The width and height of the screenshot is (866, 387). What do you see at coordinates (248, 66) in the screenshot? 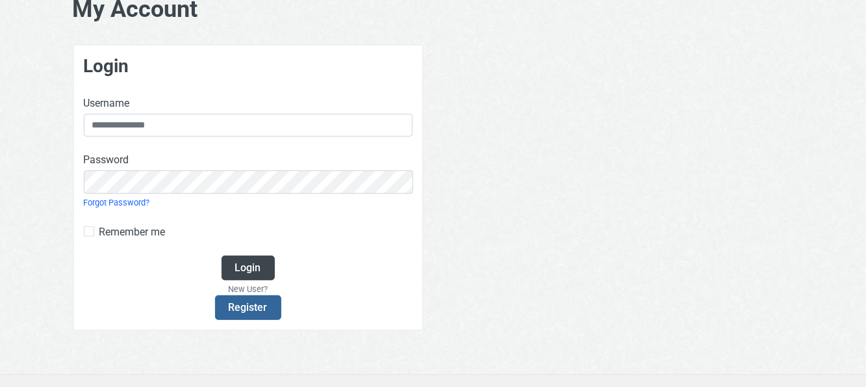
I see `h3: Login` at bounding box center [248, 66].